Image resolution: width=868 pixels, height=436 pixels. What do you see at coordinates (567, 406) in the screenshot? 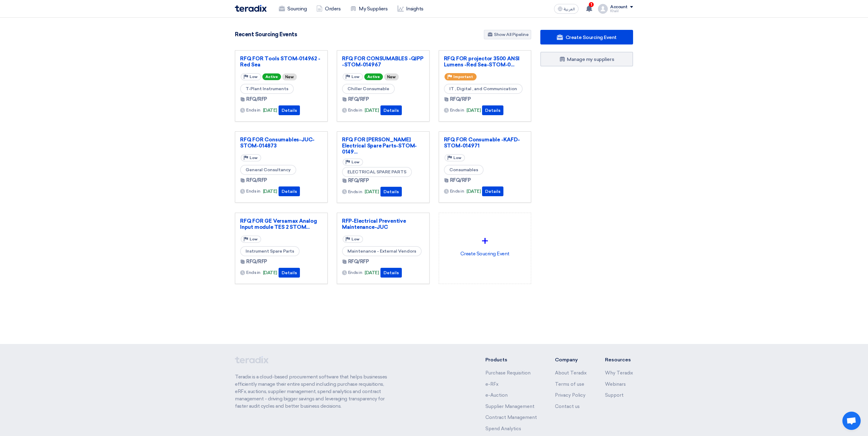
I see `a: Contact us` at bounding box center [567, 406].